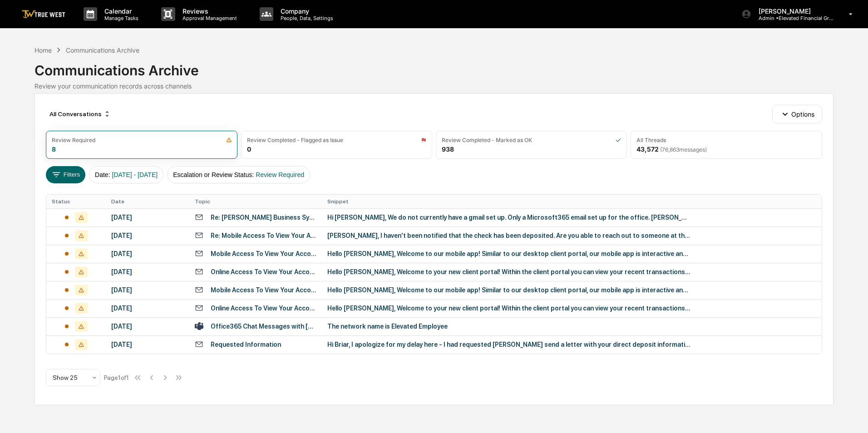 This screenshot has width=868, height=433. What do you see at coordinates (116, 378) in the screenshot?
I see `div: Page 1 of 1` at bounding box center [116, 378].